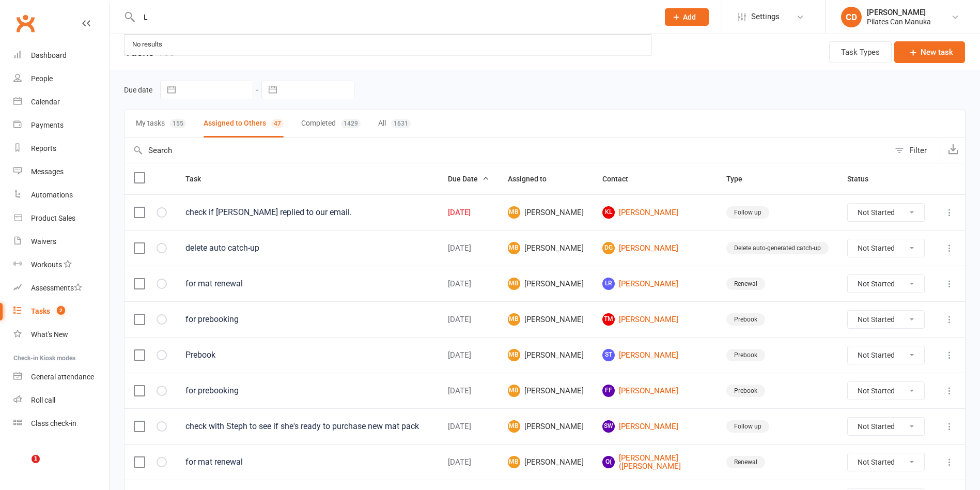 This screenshot has height=490, width=980. I want to click on a: Automations, so click(61, 195).